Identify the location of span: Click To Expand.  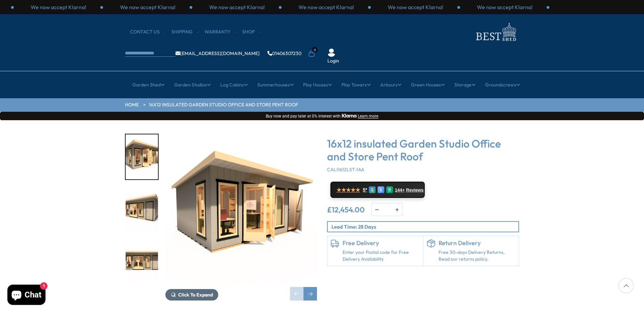
(195, 294).